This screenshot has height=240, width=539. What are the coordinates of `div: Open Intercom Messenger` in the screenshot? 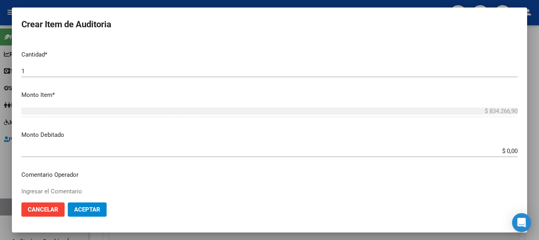 It's located at (521, 223).